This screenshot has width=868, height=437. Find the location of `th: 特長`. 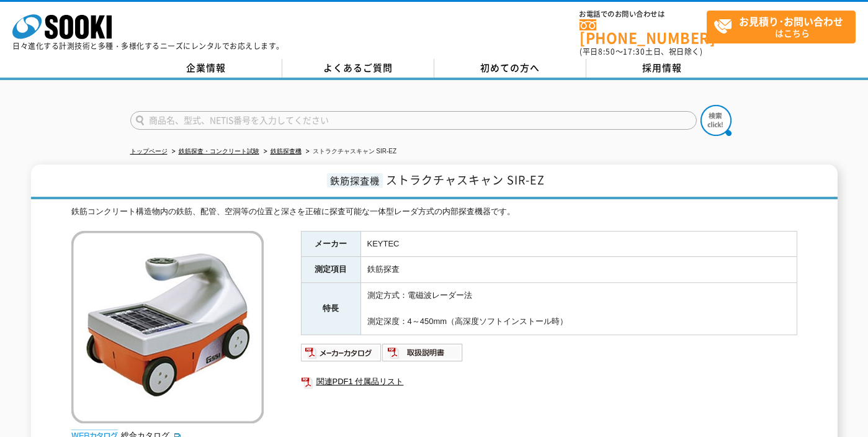

th: 特長 is located at coordinates (331, 309).